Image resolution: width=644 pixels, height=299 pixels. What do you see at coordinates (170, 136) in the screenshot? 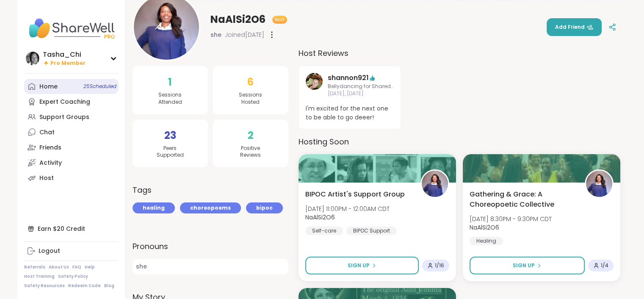
I see `span: 23` at bounding box center [170, 136].